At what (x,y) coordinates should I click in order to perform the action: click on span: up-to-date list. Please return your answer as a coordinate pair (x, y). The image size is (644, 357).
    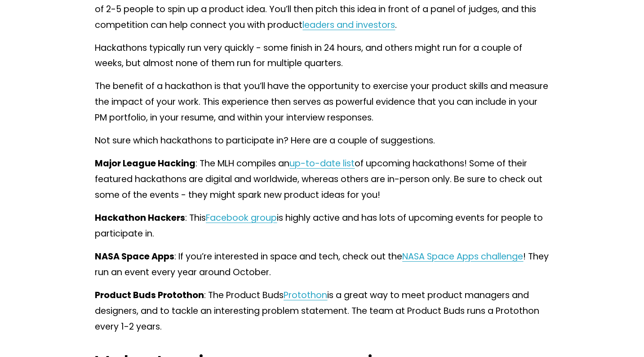
    Looking at the image, I should click on (322, 163).